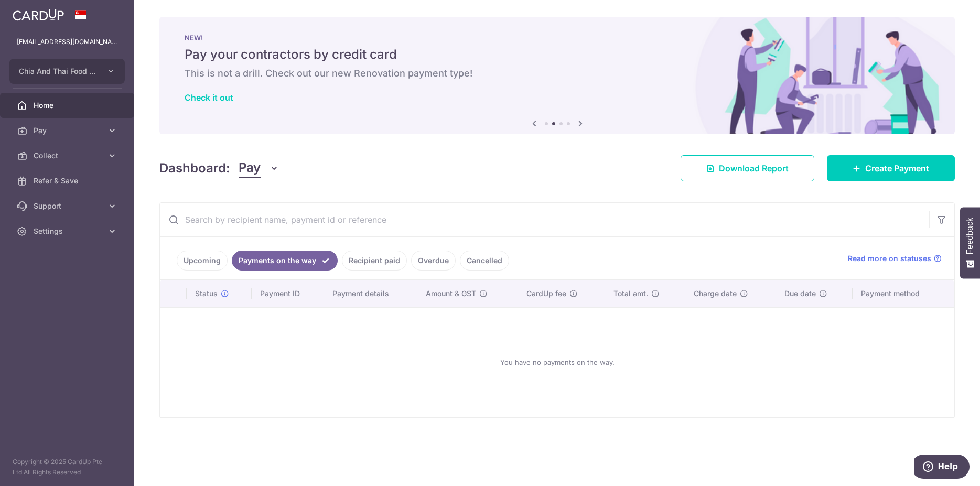 The image size is (980, 486). What do you see at coordinates (68, 181) in the screenshot?
I see `span: Refer & Save` at bounding box center [68, 181].